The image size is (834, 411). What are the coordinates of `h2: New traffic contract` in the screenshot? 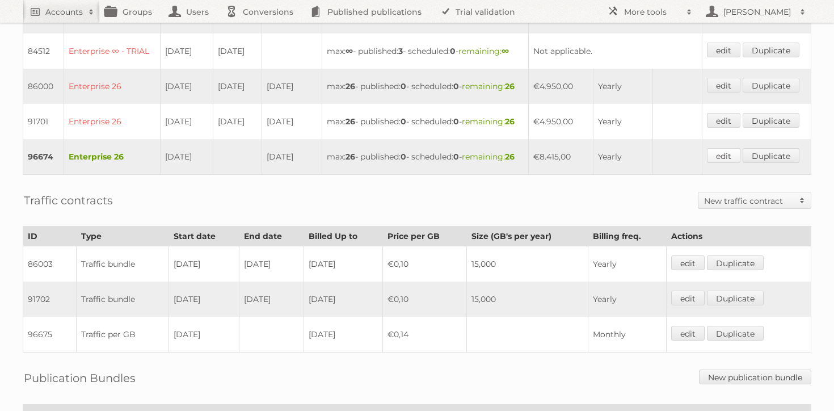 It's located at (749, 201).